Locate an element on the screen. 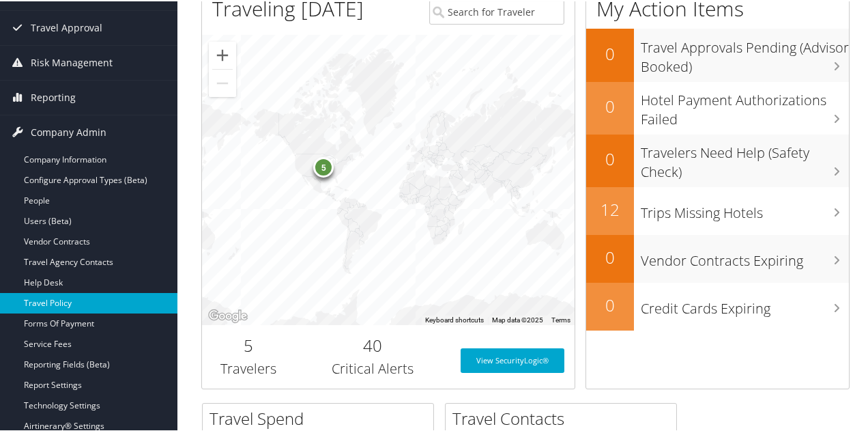 The image size is (868, 431). h3: Trips Missing Hotels is located at coordinates (744, 208).